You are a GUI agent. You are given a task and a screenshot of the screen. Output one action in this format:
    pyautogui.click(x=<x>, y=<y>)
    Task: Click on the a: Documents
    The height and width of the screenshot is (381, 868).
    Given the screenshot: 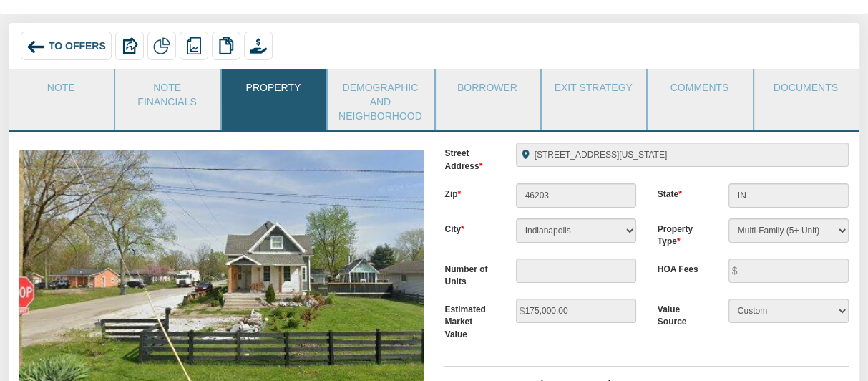 What is the action you would take?
    pyautogui.click(x=805, y=87)
    